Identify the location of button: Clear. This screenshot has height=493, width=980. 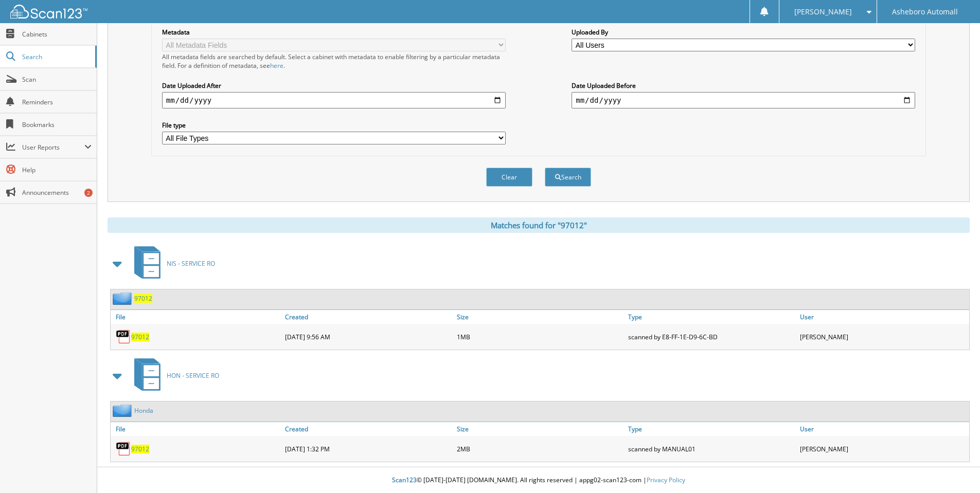
(509, 177).